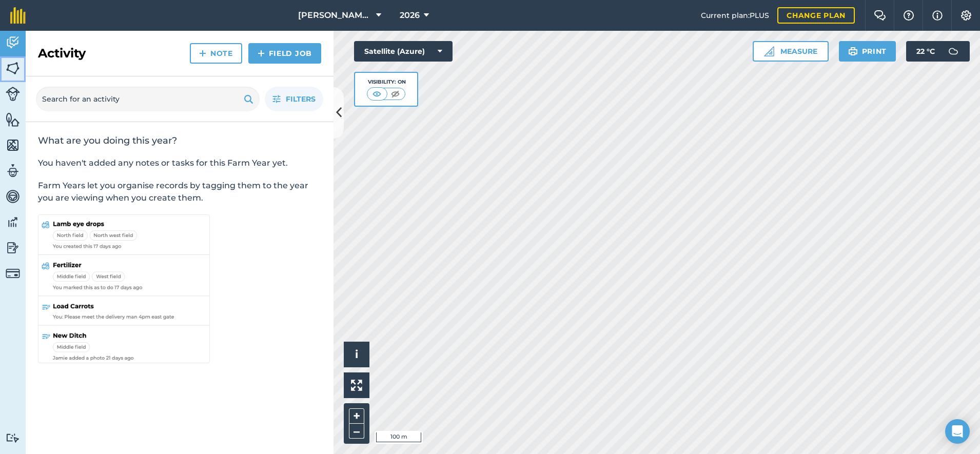  Describe the element at coordinates (958, 431) in the screenshot. I see `div: Open Intercom Messenger` at that location.